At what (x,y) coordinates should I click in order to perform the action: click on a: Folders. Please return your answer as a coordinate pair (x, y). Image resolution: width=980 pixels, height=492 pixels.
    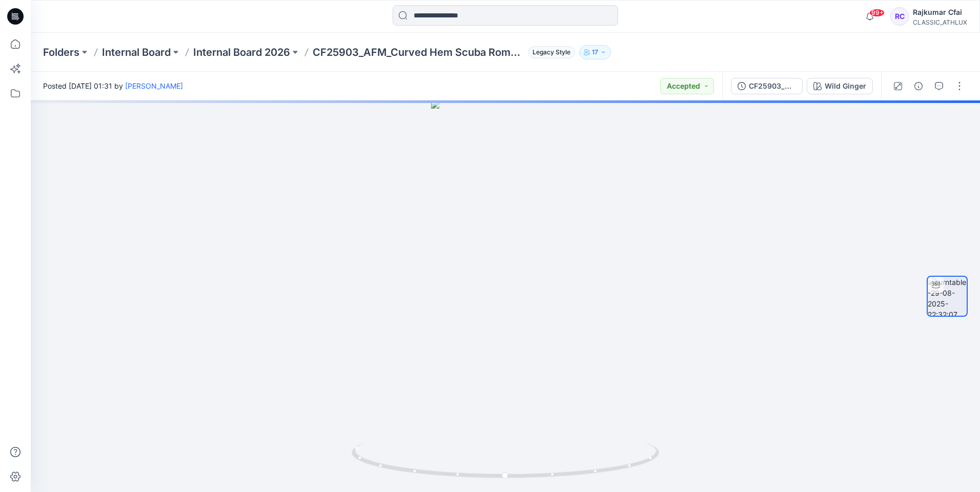
    Looking at the image, I should click on (61, 52).